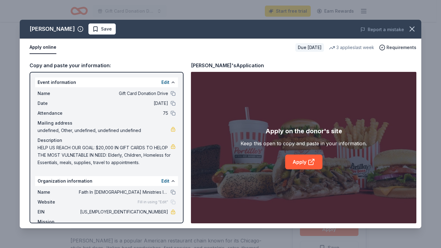 The width and height of the screenshot is (441, 248). Describe the element at coordinates (304, 143) in the screenshot. I see `div: Keep this open to copy and paste in your information.` at that location.